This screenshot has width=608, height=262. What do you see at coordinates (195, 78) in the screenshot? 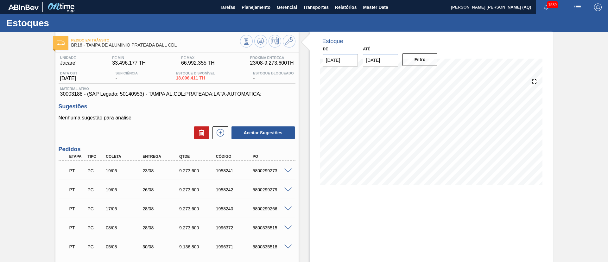
I see `span: 18.006,411 TH` at bounding box center [195, 78].